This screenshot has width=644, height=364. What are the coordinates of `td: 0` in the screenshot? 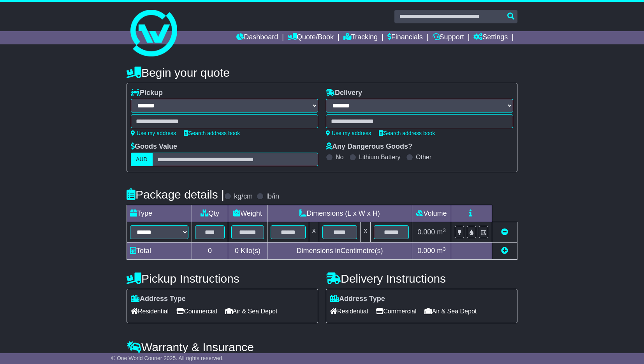 It's located at (210, 251).